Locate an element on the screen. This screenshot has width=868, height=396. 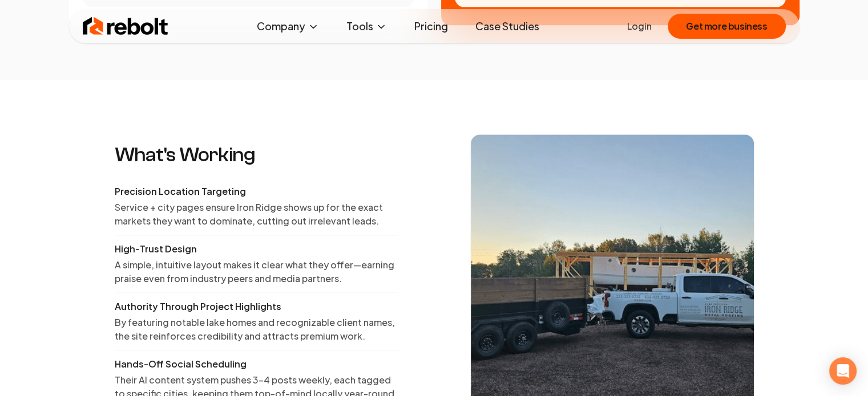
a: Login is located at coordinates (639, 26).